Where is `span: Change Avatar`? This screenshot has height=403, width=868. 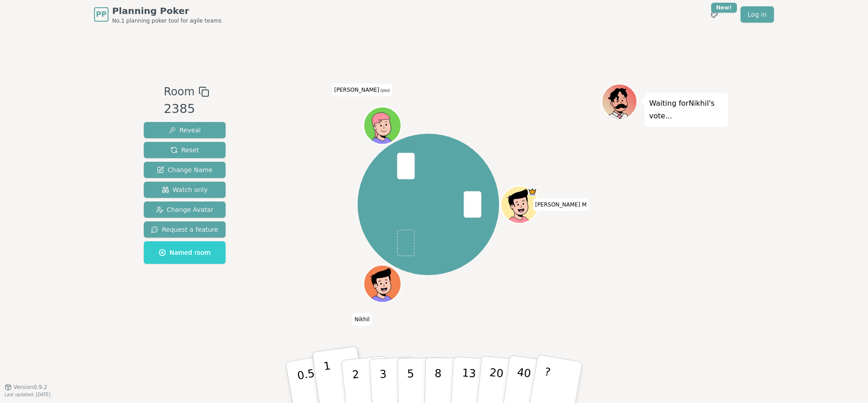 span: Change Avatar is located at coordinates (185, 210).